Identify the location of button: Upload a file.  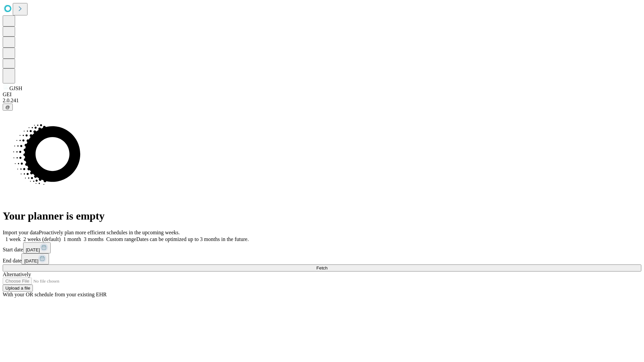
(18, 288).